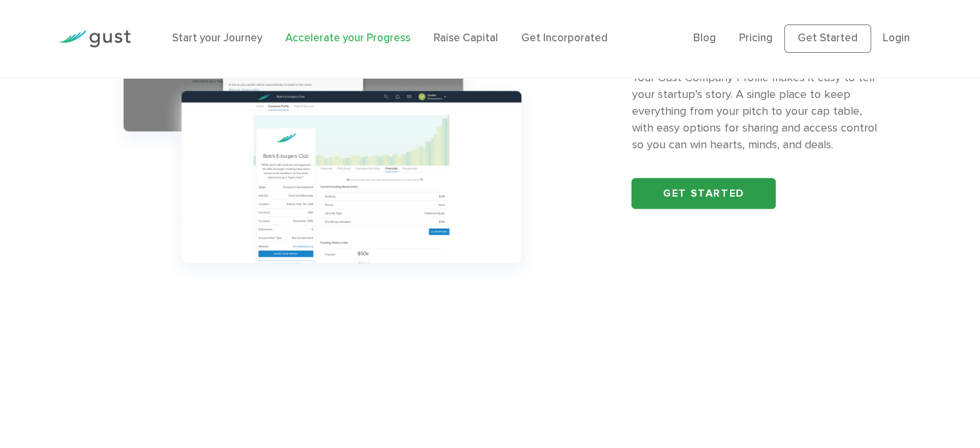  Describe the element at coordinates (466, 38) in the screenshot. I see `a: Raise Capital` at that location.